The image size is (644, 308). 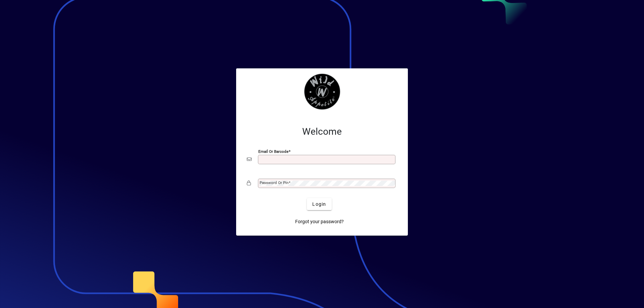 I want to click on span: Login, so click(x=319, y=204).